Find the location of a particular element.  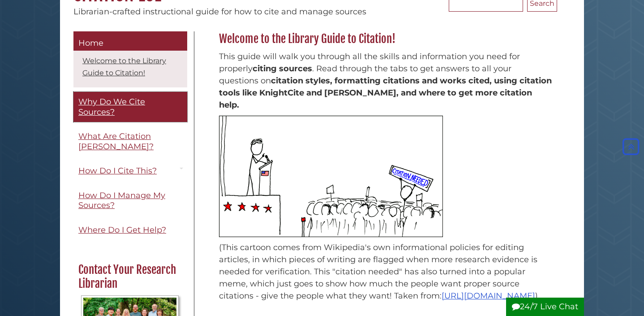

img: Stick figure cartoon of politician speaking to crowd, person holding sign that reads "citation ne... is located at coordinates (331, 176).